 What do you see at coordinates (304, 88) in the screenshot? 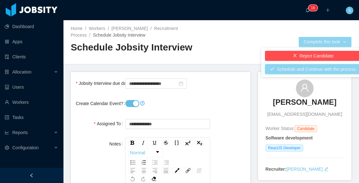
I see `i: icon: user` at bounding box center [304, 88].